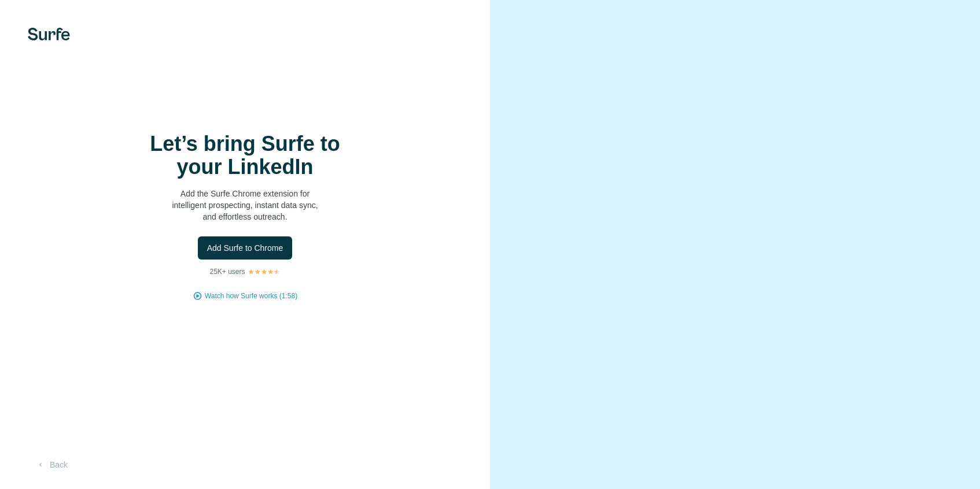 The width and height of the screenshot is (980, 489). Describe the element at coordinates (51, 465) in the screenshot. I see `button: Back` at that location.